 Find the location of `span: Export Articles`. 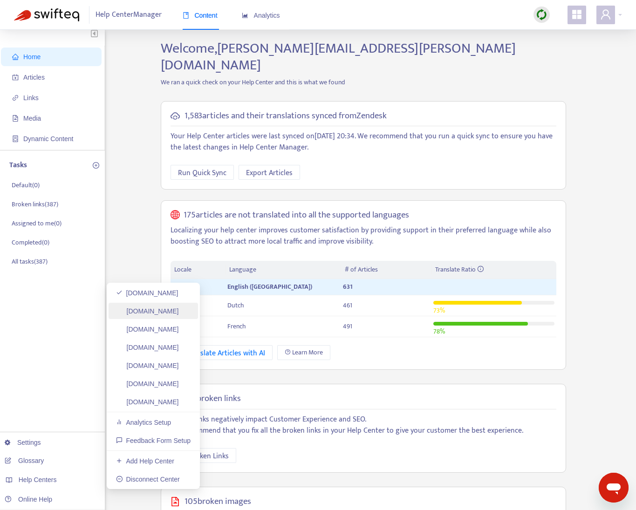

span: Export Articles is located at coordinates (269, 173).